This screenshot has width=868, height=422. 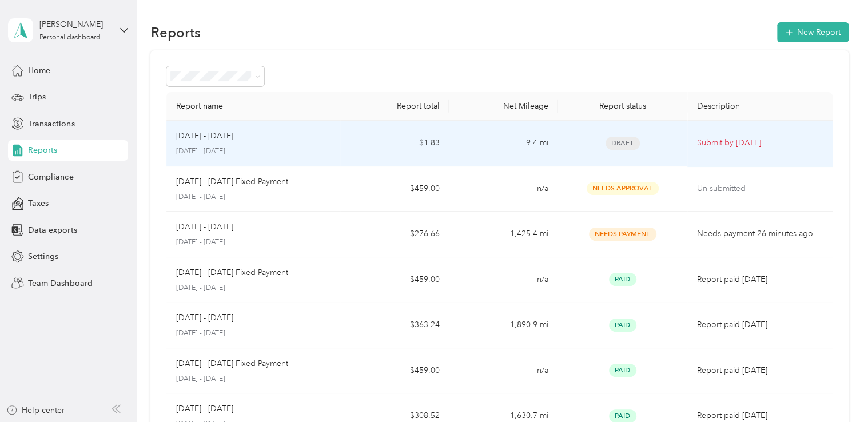 I want to click on span: Trips, so click(x=37, y=96).